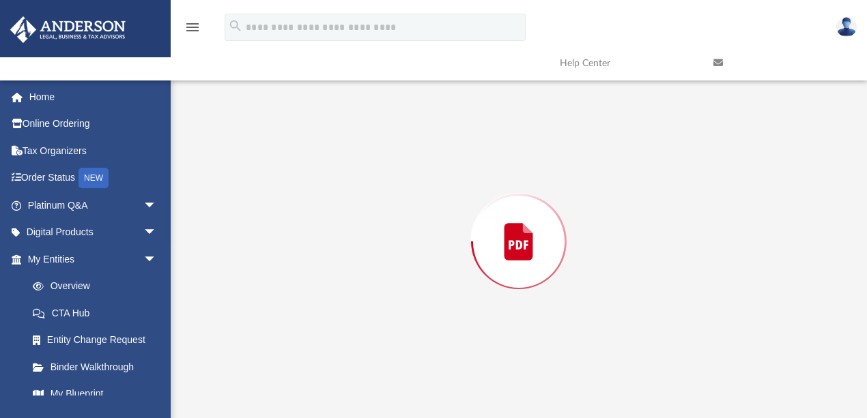 The width and height of the screenshot is (867, 418). What do you see at coordinates (98, 287) in the screenshot?
I see `a: Overview` at bounding box center [98, 287].